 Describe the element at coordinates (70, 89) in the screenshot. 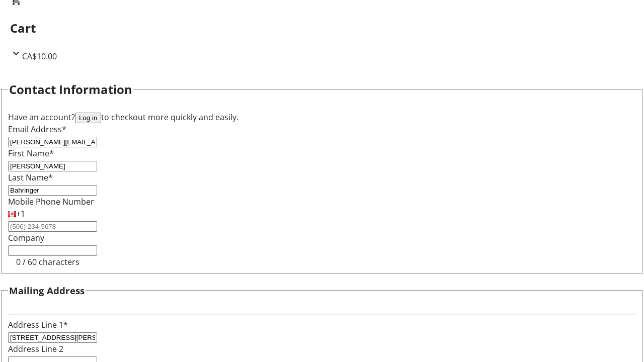

I see `h2: Contact Information` at that location.